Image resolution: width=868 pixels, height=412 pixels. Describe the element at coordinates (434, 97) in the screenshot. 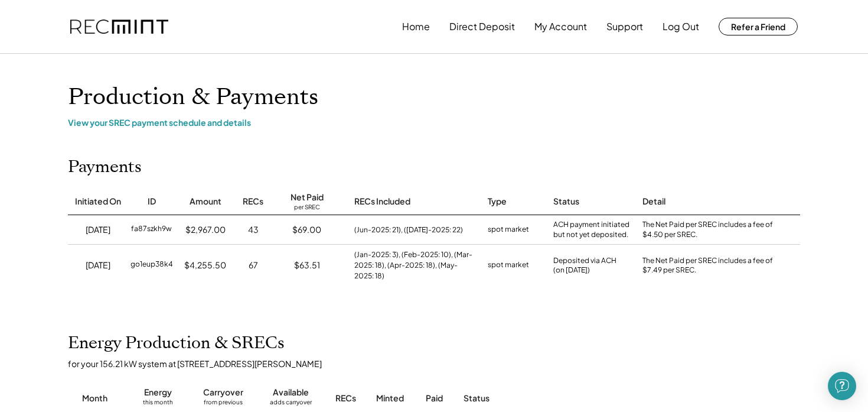

I see `h1: Production & Payments` at that location.